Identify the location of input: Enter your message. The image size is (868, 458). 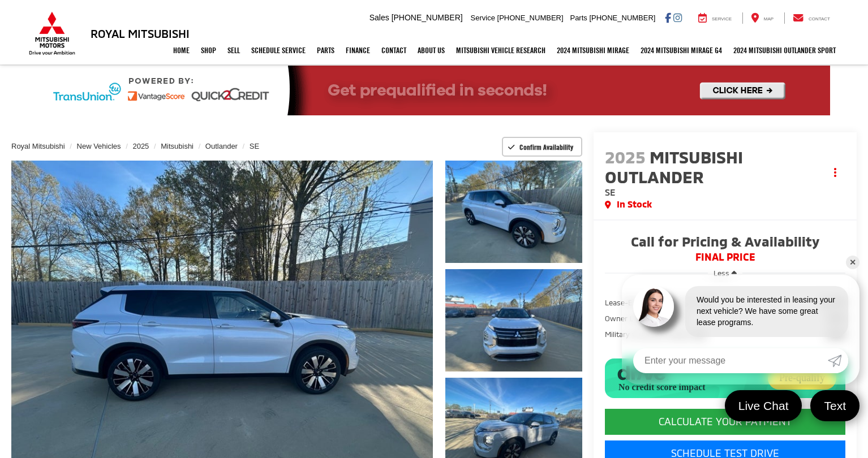
(730, 361).